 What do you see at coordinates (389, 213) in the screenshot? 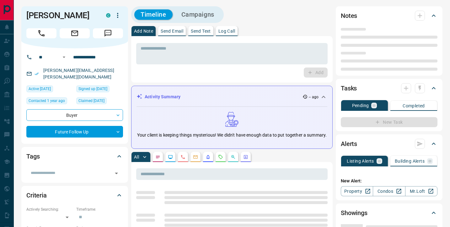
I see `div: Showings` at bounding box center [389, 213].